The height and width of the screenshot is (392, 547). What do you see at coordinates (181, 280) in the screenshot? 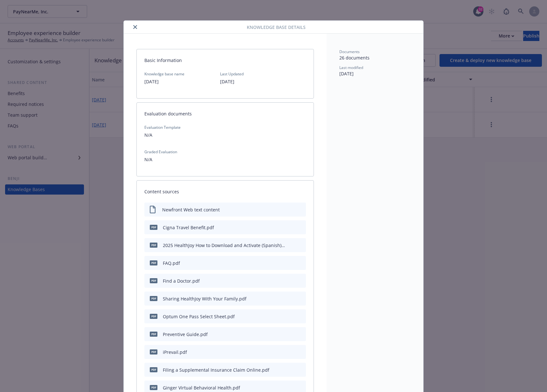
I see `div: Find a Doctor.pdf` at bounding box center [181, 280].